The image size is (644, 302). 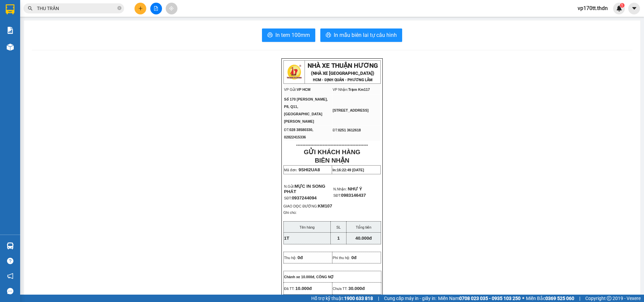 What do you see at coordinates (10, 30) in the screenshot?
I see `img: solution-icon` at bounding box center [10, 30].